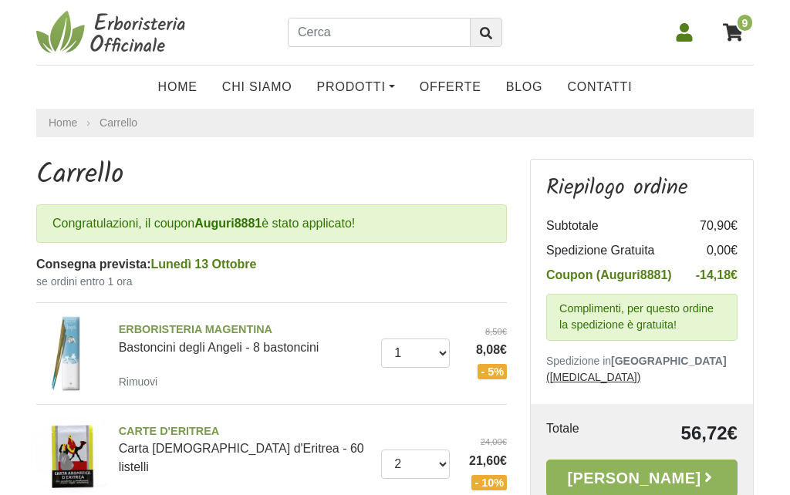  Describe the element at coordinates (611, 276) in the screenshot. I see `td: Coupon (Auguri8881)` at that location.